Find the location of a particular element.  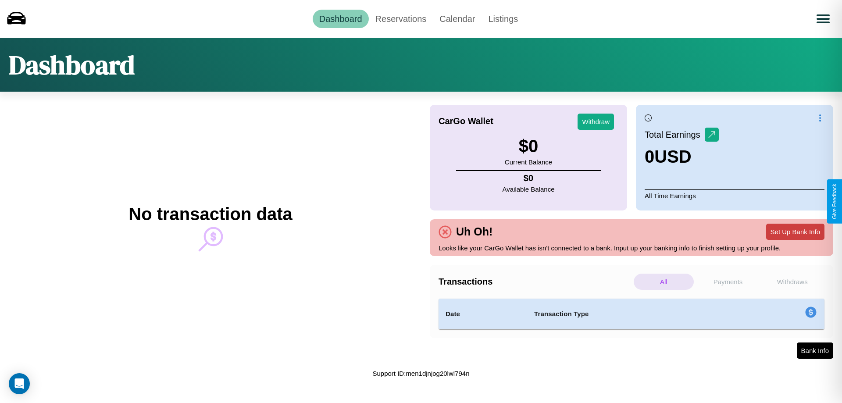

p: Current Balance is located at coordinates (528, 162).